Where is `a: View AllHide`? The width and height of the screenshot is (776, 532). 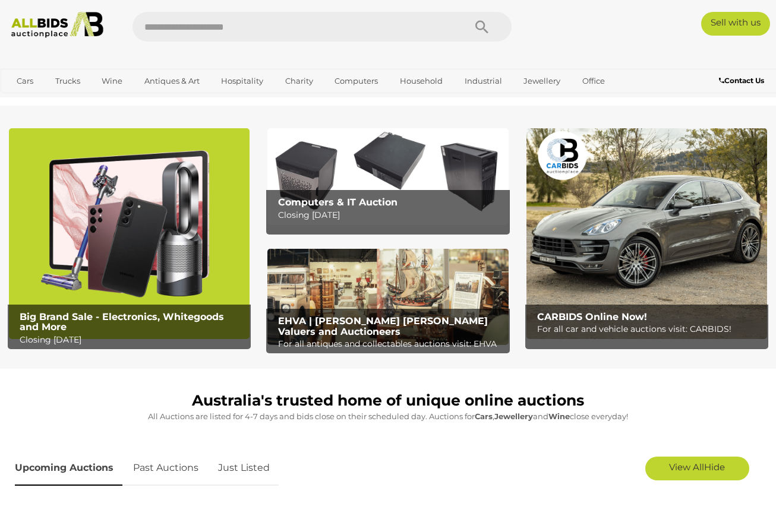
a: View AllHide is located at coordinates (697, 469).